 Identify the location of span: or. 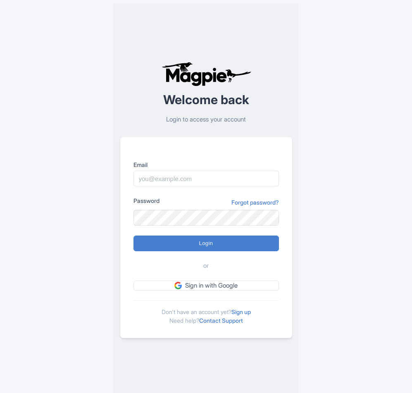
(206, 266).